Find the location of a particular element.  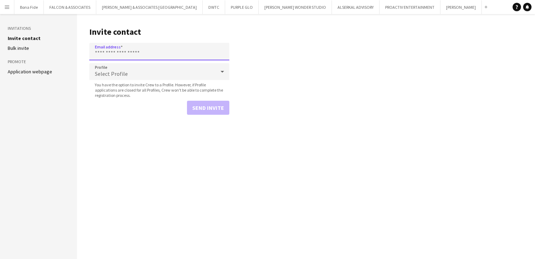

a: Bulk invite is located at coordinates (18, 48).